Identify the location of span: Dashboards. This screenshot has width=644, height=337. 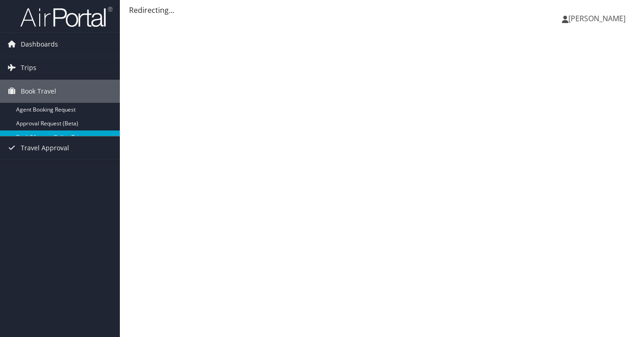
(39, 44).